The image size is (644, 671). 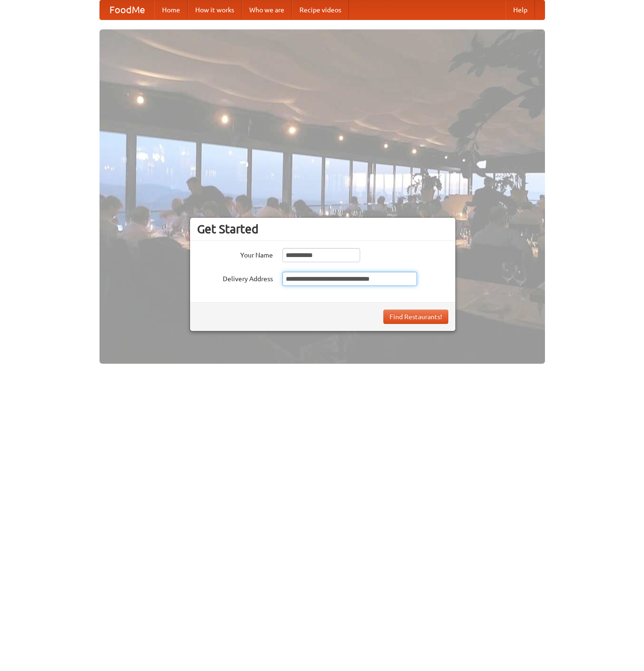 I want to click on a: Home, so click(x=171, y=10).